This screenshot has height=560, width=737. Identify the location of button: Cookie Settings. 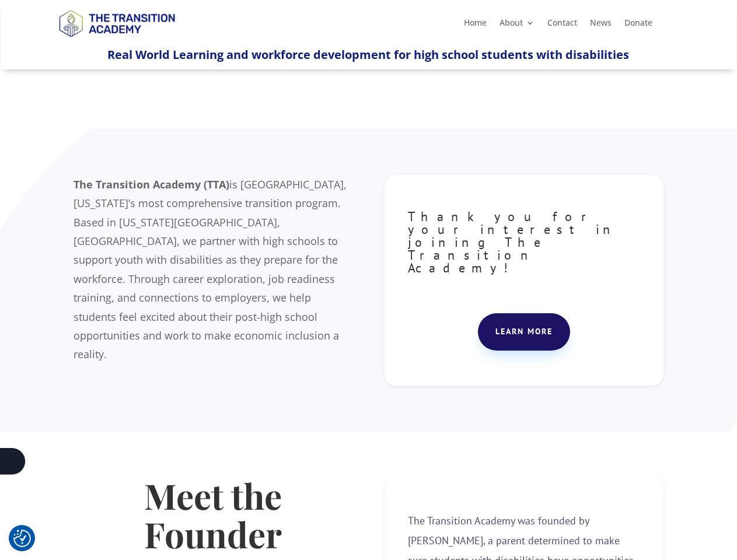
(22, 538).